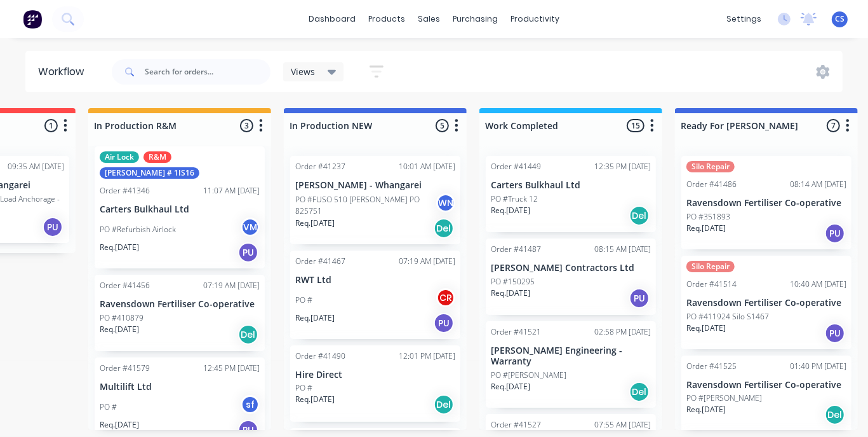  Describe the element at coordinates (513, 282) in the screenshot. I see `p: PO #150295` at that location.